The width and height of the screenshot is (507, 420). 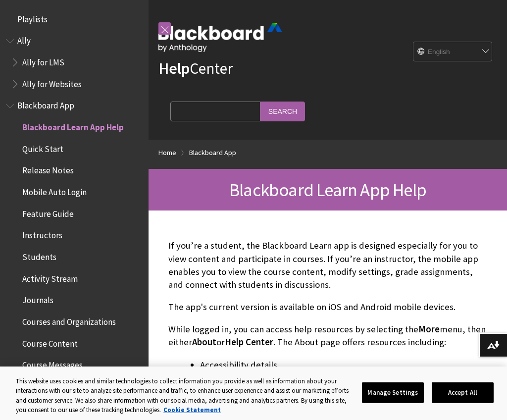 What do you see at coordinates (43, 60) in the screenshot?
I see `span: Ally for LMS` at bounding box center [43, 60].